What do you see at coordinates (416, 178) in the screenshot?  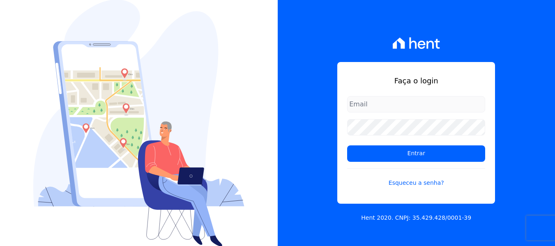 I see `a: Esqueceu a senha?` at bounding box center [416, 178].